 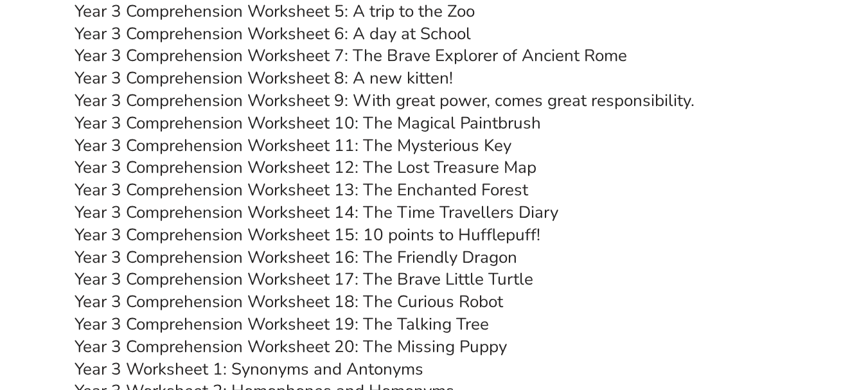 I want to click on div: Chat Widget, so click(x=760, y=318).